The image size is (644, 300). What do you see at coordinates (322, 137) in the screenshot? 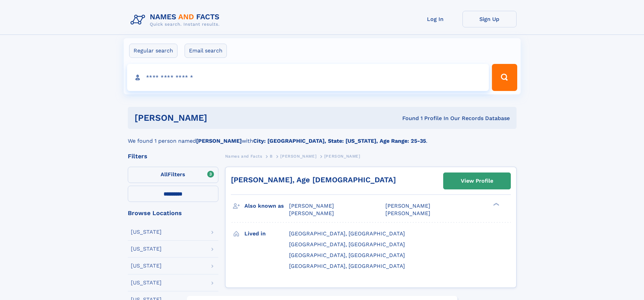
I see `div: We found 1 person named with .` at bounding box center [322, 137].